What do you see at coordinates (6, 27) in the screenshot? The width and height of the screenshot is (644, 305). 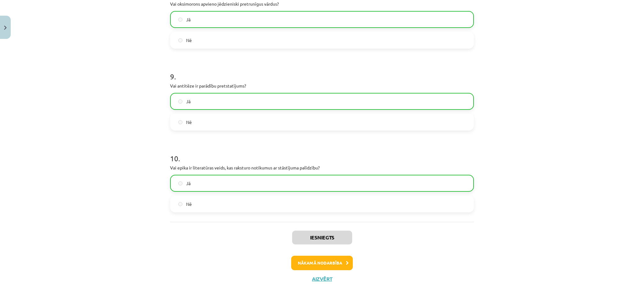 I see `img: icon-close-lesson-0947bae3869378f0d4975bcd49f059093ad1ed9edebbc8119c70593378902aed.svg` at bounding box center [6, 27].